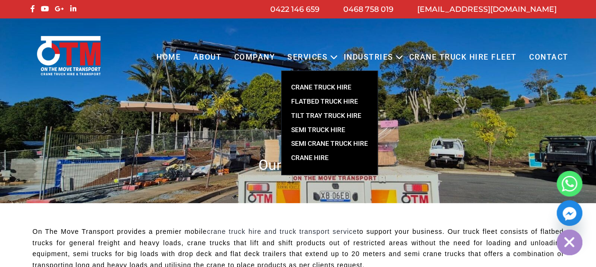  Describe the element at coordinates (368, 57) in the screenshot. I see `a: Industries` at that location.